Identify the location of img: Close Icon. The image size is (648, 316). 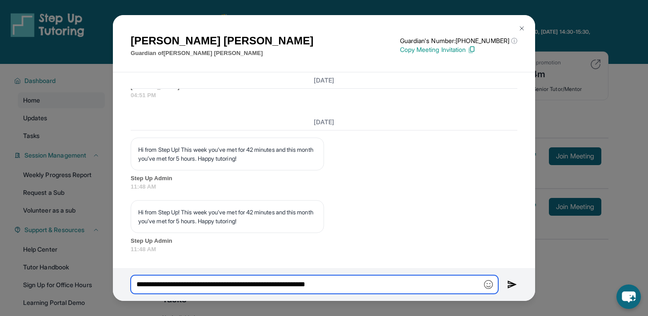
(522, 28).